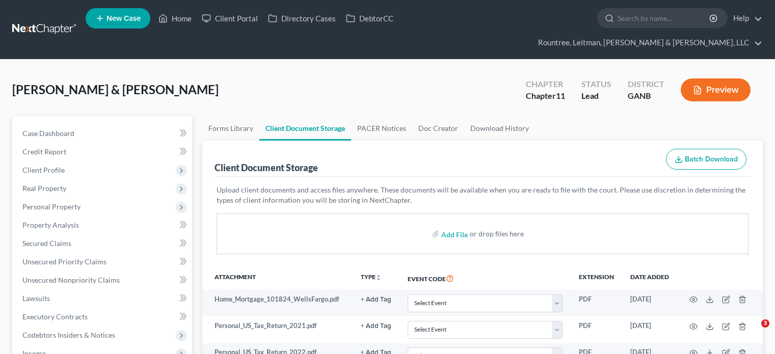 The width and height of the screenshot is (775, 354). Describe the element at coordinates (55, 317) in the screenshot. I see `span: Executory Contracts` at that location.